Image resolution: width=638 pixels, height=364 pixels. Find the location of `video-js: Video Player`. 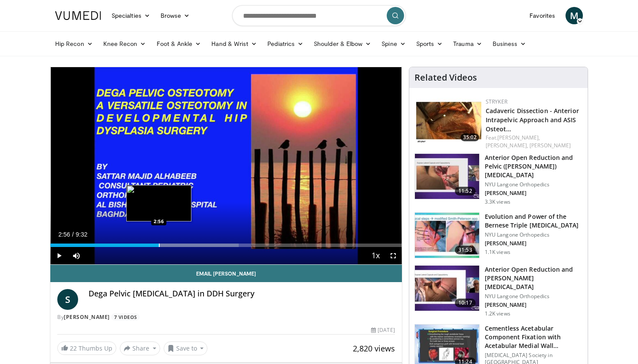

video-js: Video Player is located at coordinates (226, 166).